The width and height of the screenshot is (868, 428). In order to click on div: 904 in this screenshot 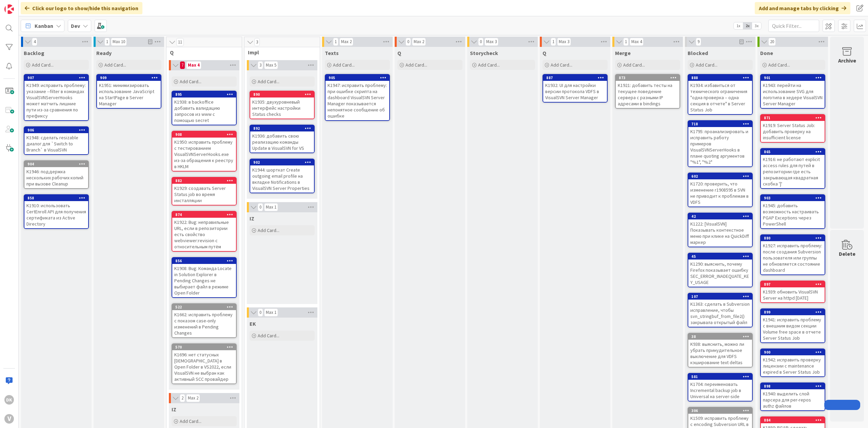, I will do `click(56, 164)`.